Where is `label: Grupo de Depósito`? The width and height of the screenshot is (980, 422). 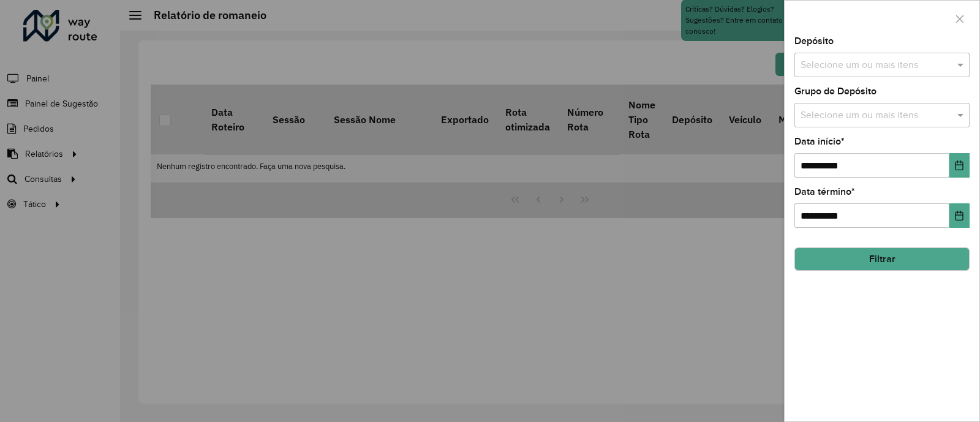
label: Grupo de Depósito is located at coordinates (835, 92).